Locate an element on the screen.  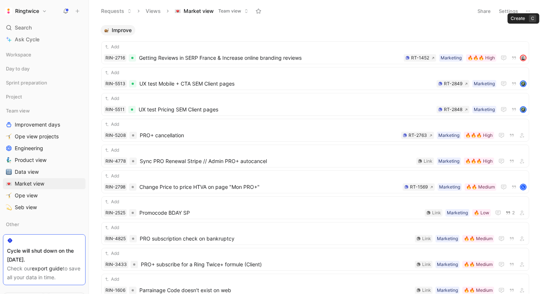
span: Search is located at coordinates (23, 28).